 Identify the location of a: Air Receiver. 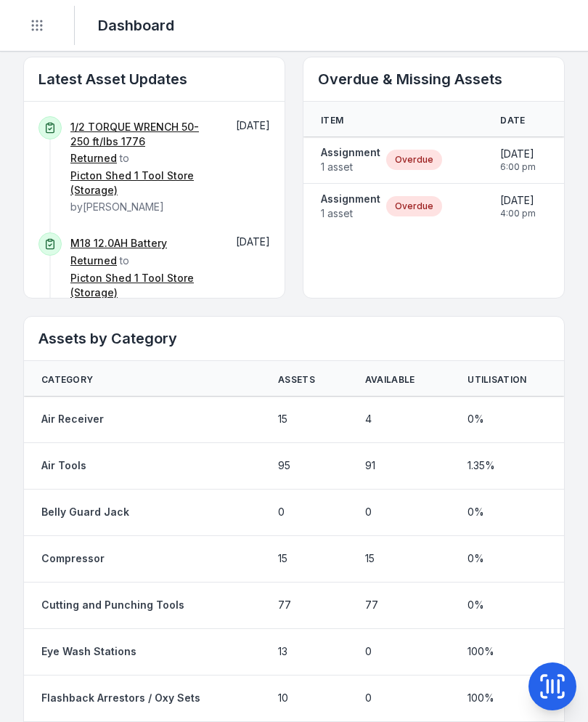
(73, 419).